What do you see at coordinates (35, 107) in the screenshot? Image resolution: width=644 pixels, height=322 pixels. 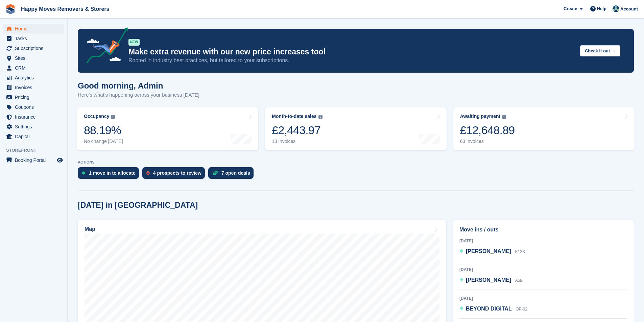 I see `span: Coupons` at bounding box center [35, 107].